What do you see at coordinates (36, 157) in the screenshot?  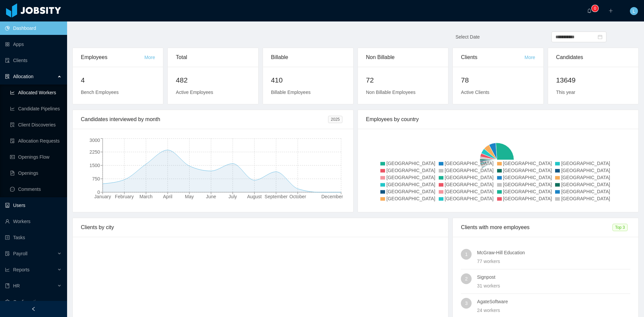 I see `a: icon: idcardOpenings Flow` at bounding box center [36, 157].